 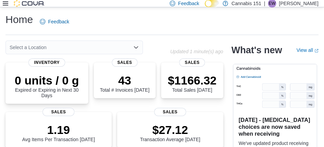 I want to click on span: Dark Mode, so click(x=205, y=7).